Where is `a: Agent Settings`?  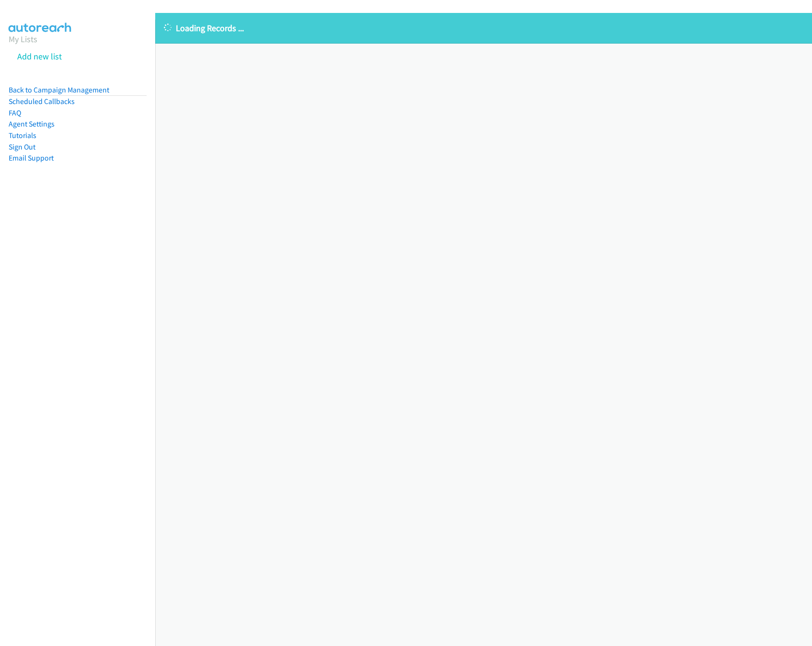
a: Agent Settings is located at coordinates (32, 123).